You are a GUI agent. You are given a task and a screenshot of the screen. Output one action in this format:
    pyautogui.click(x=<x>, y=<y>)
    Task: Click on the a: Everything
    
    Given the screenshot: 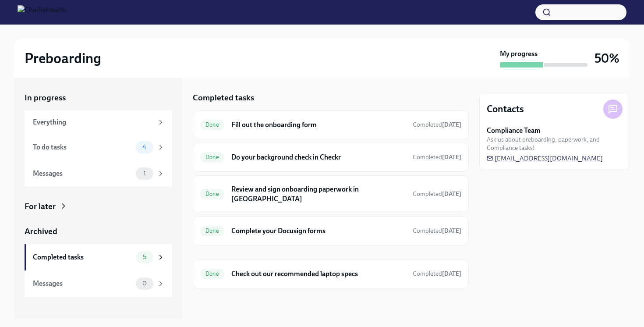 What is the action you would take?
    pyautogui.click(x=98, y=122)
    